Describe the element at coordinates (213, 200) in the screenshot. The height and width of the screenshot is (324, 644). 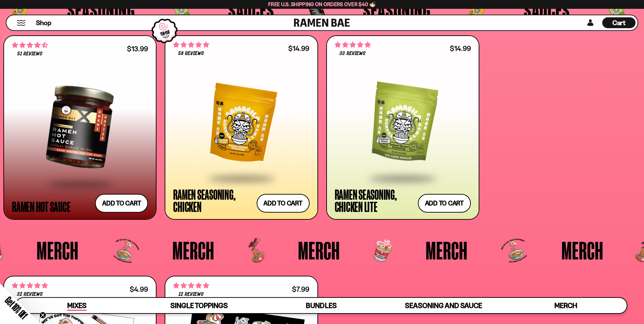
I see `div: Ramen Seasoning, Chicken` at that location.